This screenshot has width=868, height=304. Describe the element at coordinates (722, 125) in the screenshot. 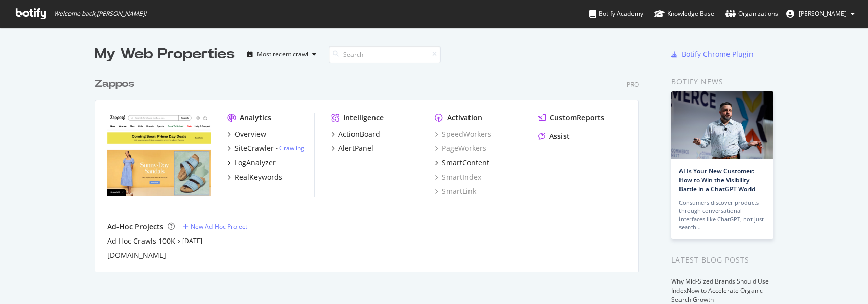

I see `img: AI Is Your New Customer: How to Win the Visibility Battle in a ChatGPT World` at that location.